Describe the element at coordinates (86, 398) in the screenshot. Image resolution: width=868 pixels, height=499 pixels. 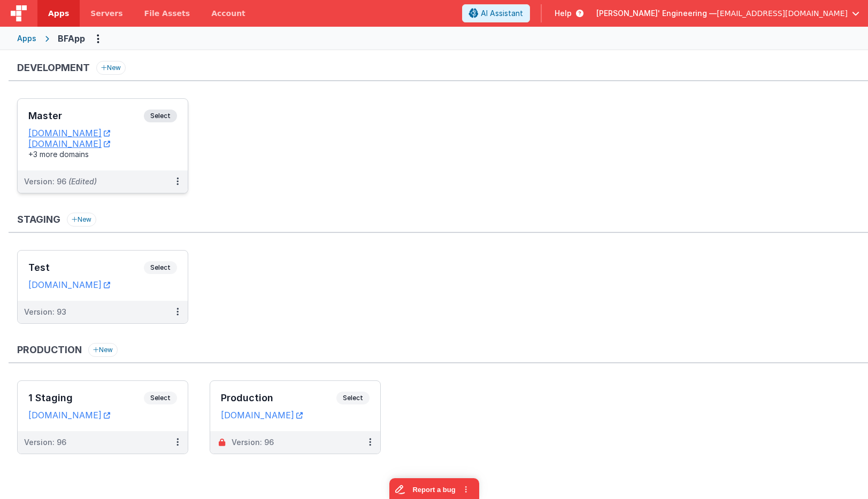
I see `h3: 1 Staging` at that location.